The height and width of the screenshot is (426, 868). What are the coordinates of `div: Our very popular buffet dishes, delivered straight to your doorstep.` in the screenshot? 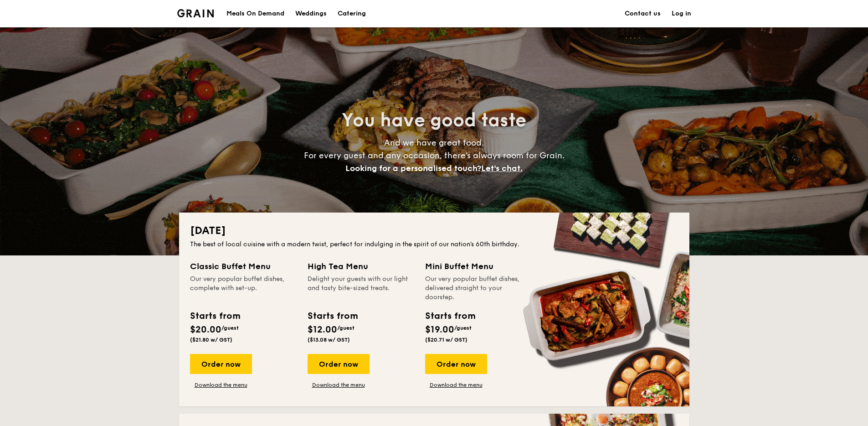 It's located at (478, 288).